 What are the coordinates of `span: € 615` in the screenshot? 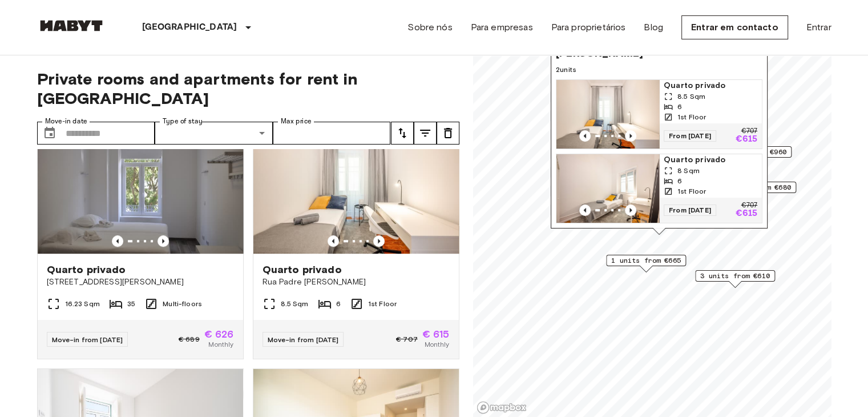 It's located at (436, 334).